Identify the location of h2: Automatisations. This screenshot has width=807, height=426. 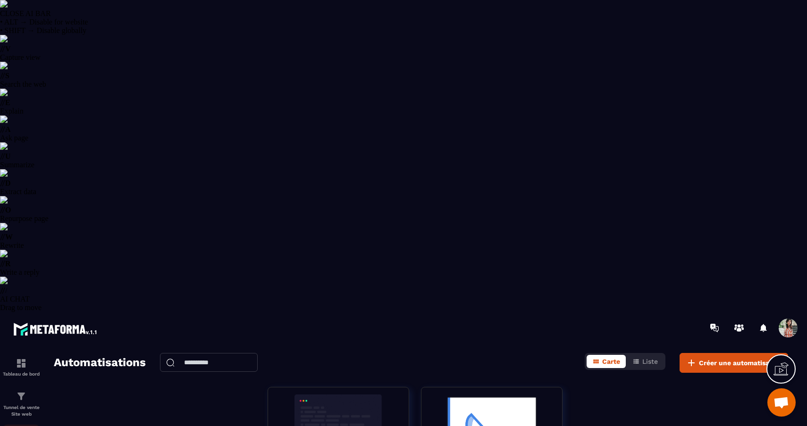
(100, 363).